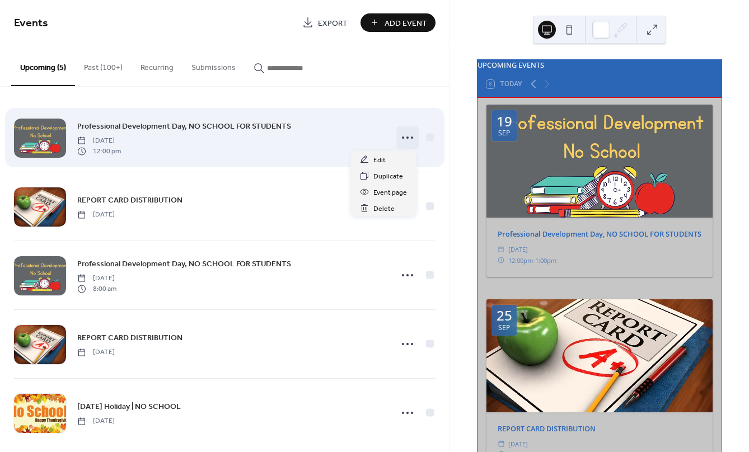 The image size is (749, 452). I want to click on button: Add Event, so click(398, 22).